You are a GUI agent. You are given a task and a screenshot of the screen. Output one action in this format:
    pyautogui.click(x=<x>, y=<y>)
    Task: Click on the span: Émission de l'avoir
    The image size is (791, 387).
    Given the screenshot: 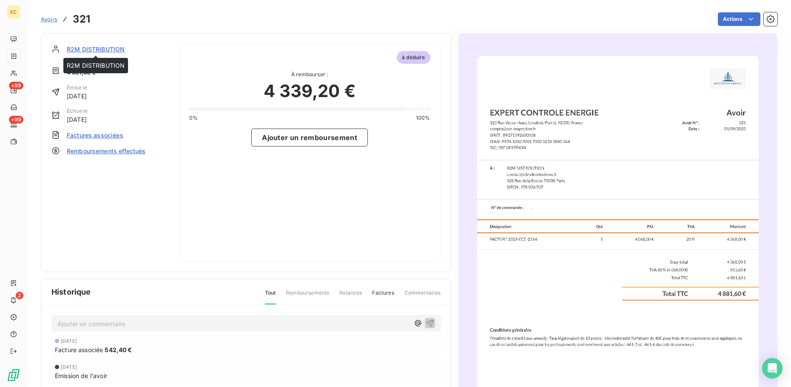 What is the action you would take?
    pyautogui.click(x=81, y=375)
    